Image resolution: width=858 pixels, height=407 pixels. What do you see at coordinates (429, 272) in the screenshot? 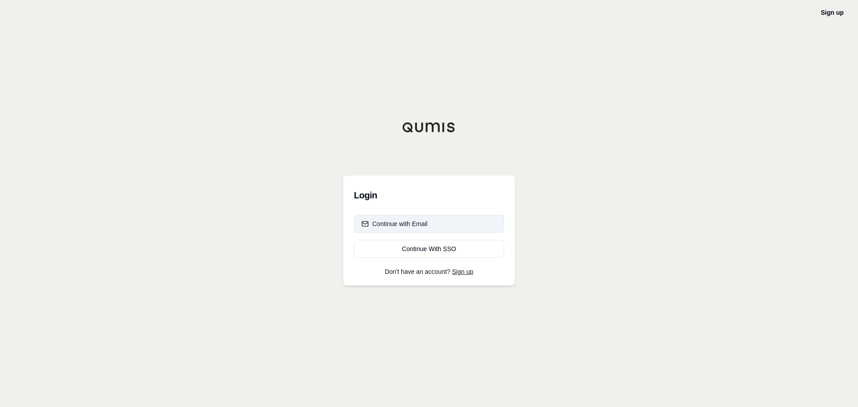
I see `p: Don't have an account?` at bounding box center [429, 272].